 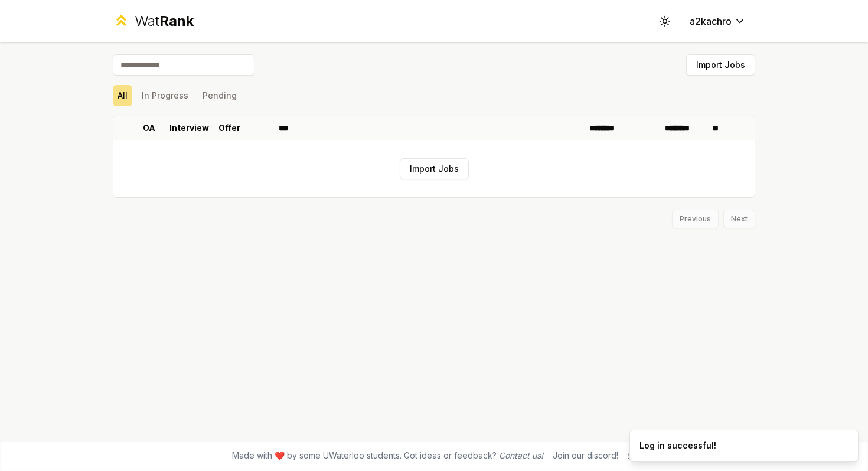 What do you see at coordinates (153, 21) in the screenshot?
I see `a: WatRank` at bounding box center [153, 21].